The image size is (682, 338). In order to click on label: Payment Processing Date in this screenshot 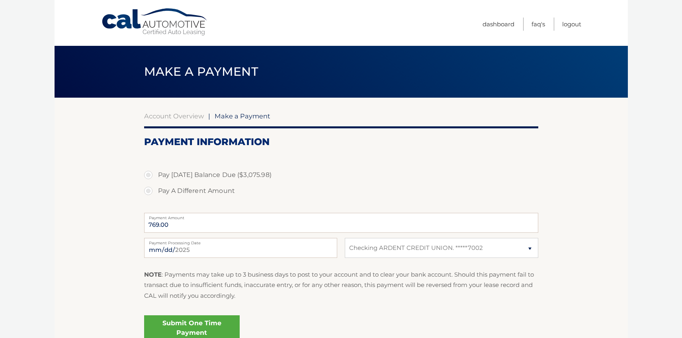, I will do `click(240, 241)`.